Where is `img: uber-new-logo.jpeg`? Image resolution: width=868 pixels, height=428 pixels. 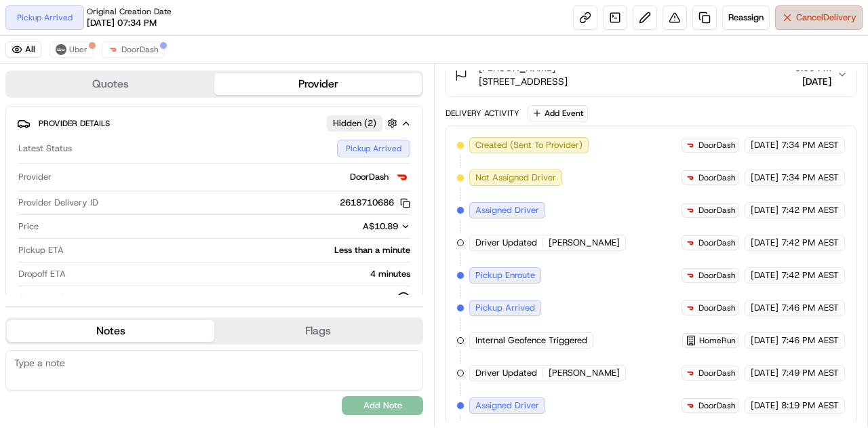
img: uber-new-logo.jpeg is located at coordinates (61, 49).